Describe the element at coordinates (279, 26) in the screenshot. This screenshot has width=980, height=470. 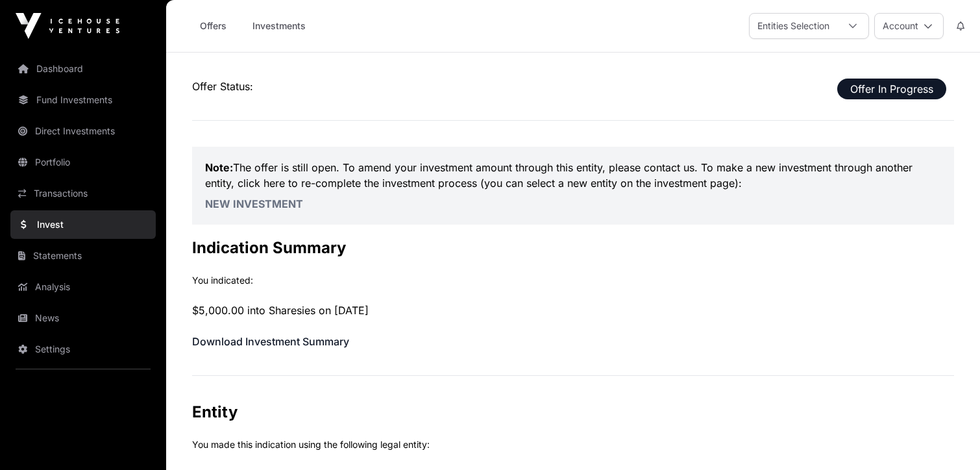
I see `a: Investments` at that location.